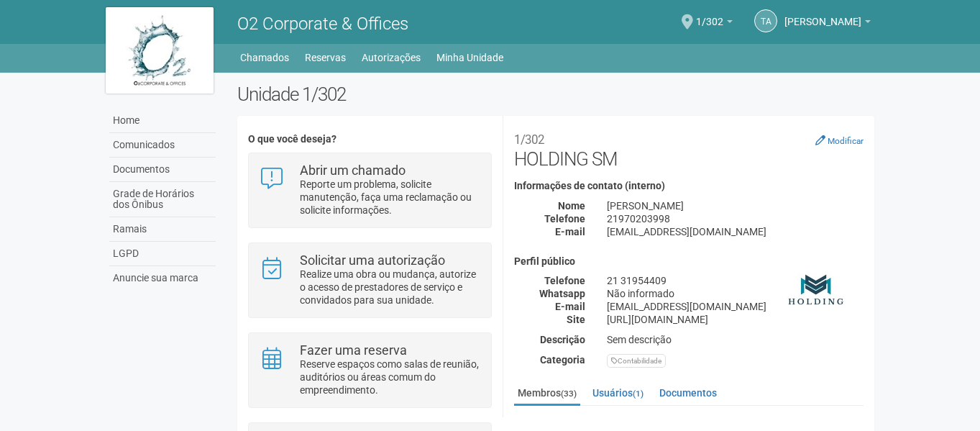  I want to click on a: Membros(33), so click(547, 393).